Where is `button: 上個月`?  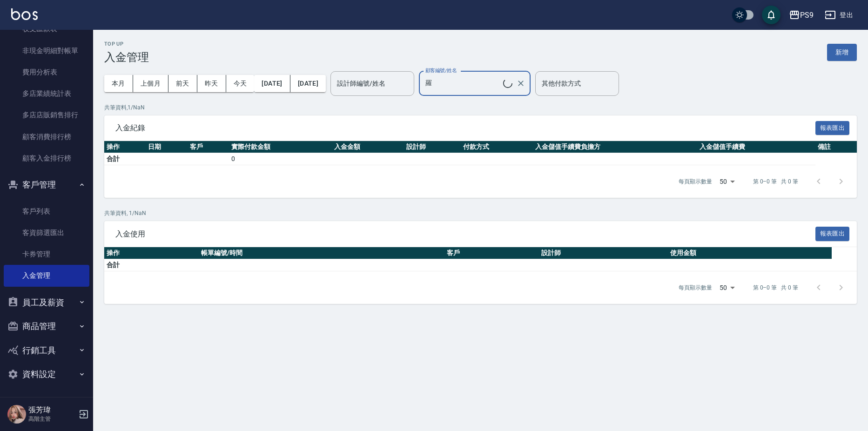 button: 上個月 is located at coordinates (151, 83).